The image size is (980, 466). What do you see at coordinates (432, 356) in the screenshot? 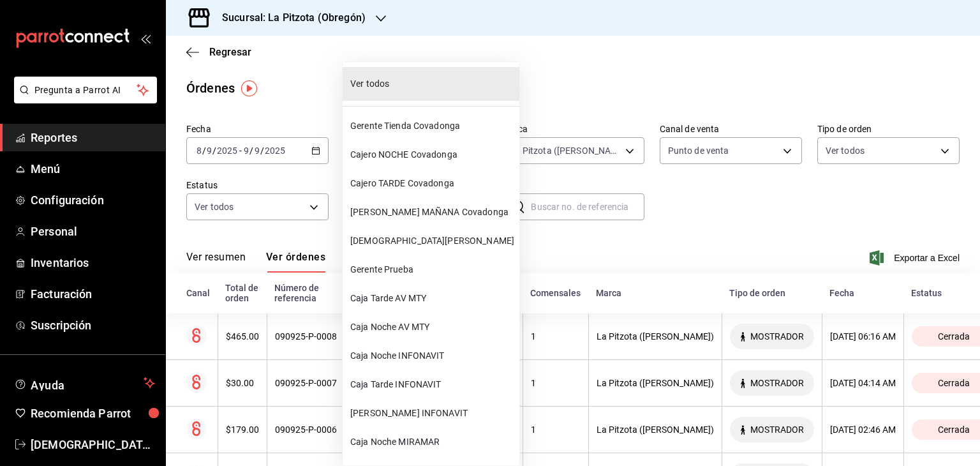
I see `span: Caja Noche INFONAVIT` at bounding box center [432, 356].